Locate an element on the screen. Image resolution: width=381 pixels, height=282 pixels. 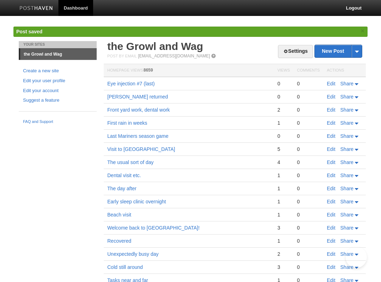
a: Cold still around is located at coordinates (125, 267).